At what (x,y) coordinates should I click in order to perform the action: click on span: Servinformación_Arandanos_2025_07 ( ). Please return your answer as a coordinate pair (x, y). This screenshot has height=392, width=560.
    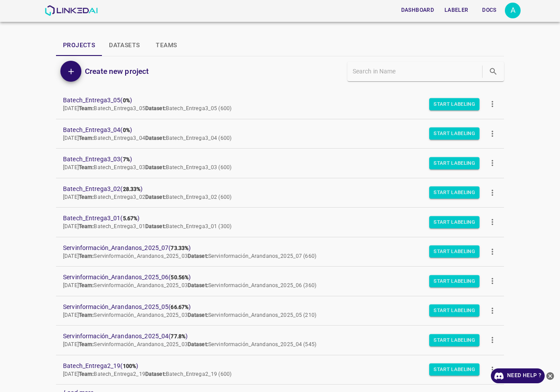
    Looking at the image, I should click on (273, 248).